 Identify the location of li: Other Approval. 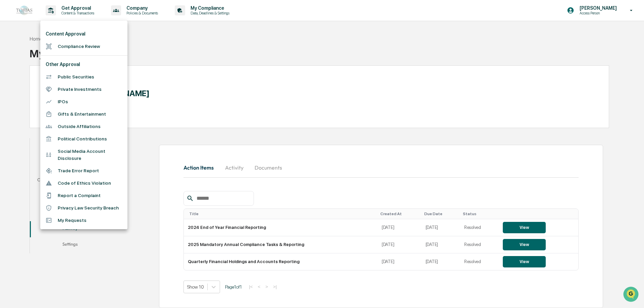
(84, 64).